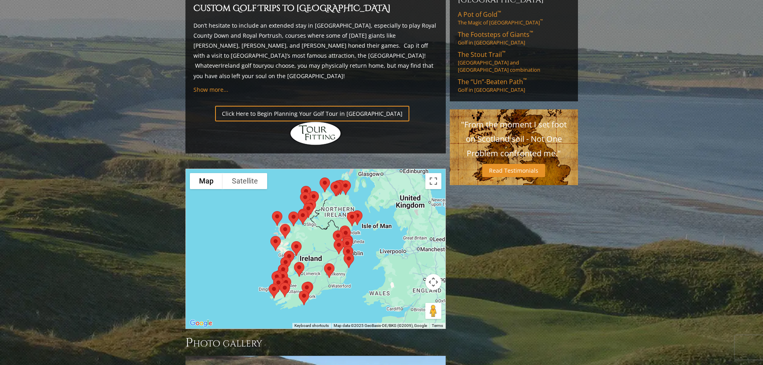 Image resolution: width=763 pixels, height=365 pixels. I want to click on button: Show satellite imagery, so click(245, 181).